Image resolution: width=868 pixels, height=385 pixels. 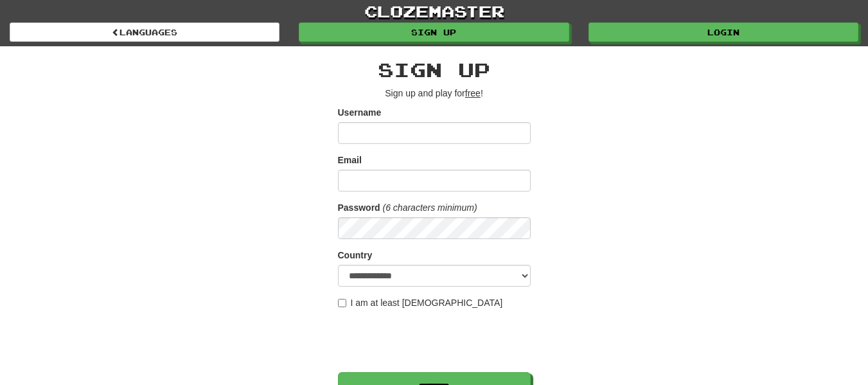 What do you see at coordinates (434, 70) in the screenshot?
I see `h2: Sign up` at bounding box center [434, 70].